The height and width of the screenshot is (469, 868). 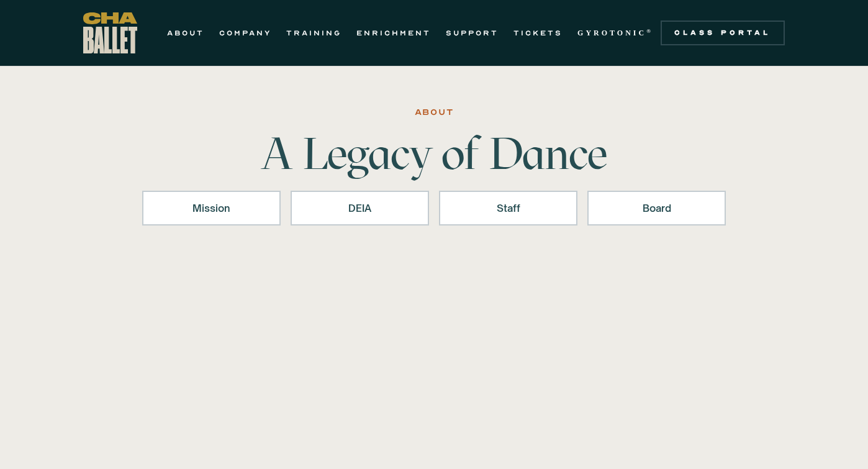 I want to click on a: COMPANY, so click(x=245, y=33).